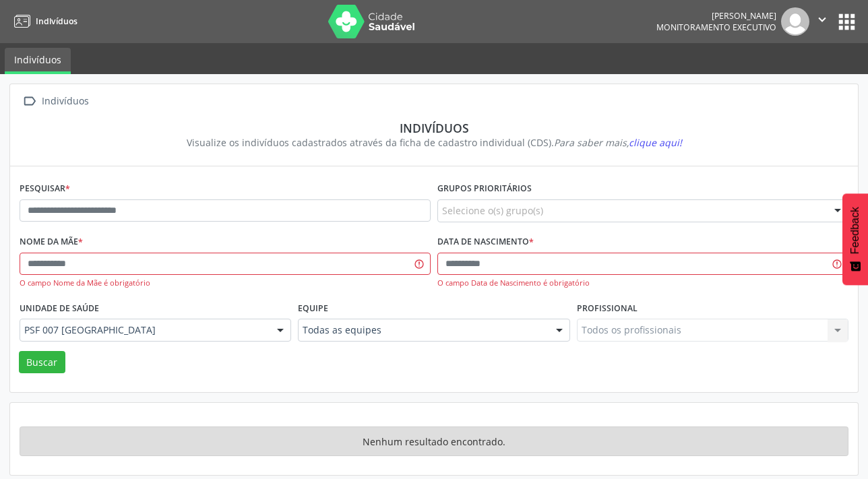 The height and width of the screenshot is (479, 868). Describe the element at coordinates (855, 240) in the screenshot. I see `button: Feedback - Mostrar pesquisa` at that location.